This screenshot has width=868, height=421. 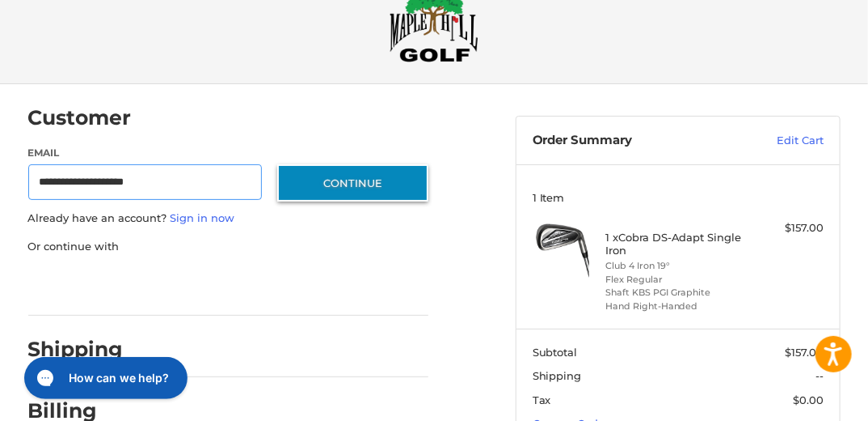 What do you see at coordinates (80, 117) in the screenshot?
I see `h2: Customer` at bounding box center [80, 117].